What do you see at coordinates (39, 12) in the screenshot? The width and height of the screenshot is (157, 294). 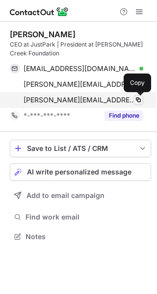 I see `img: ContactOut v5.3.10` at bounding box center [39, 12].